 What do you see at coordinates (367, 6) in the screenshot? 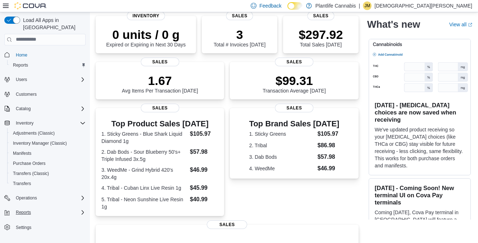
I see `span: JM` at bounding box center [367, 6].